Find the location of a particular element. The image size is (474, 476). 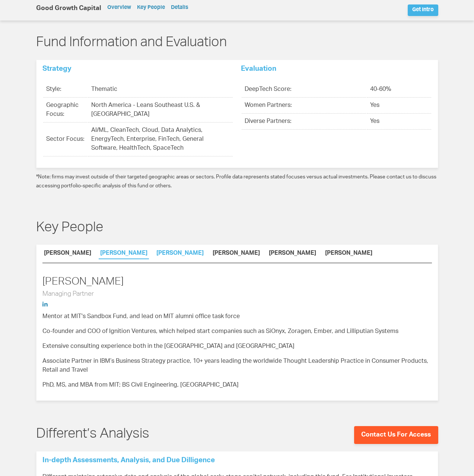

p: Co-founder and COO of Ignition Ventures, which helped start companies such as SiOnyx, Zoragen, Em... is located at coordinates (237, 332).